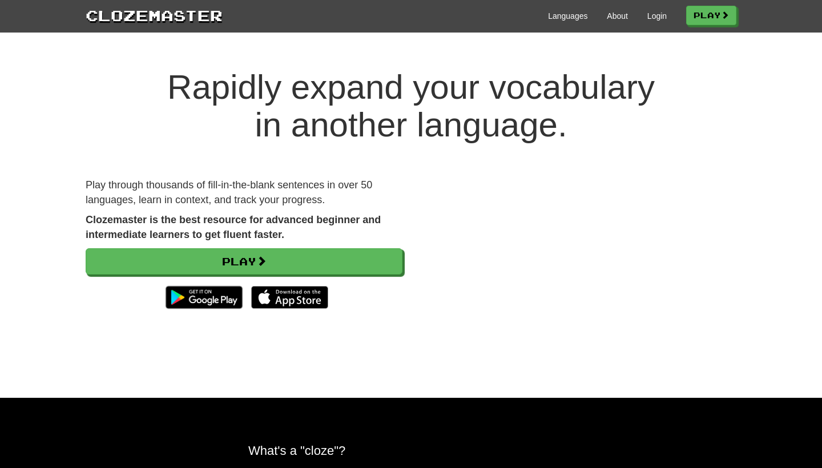  Describe the element at coordinates (233, 227) in the screenshot. I see `strong: Clozemaster is the best resource for advanced beginner and intermediate learners to get fluent fa...` at that location.